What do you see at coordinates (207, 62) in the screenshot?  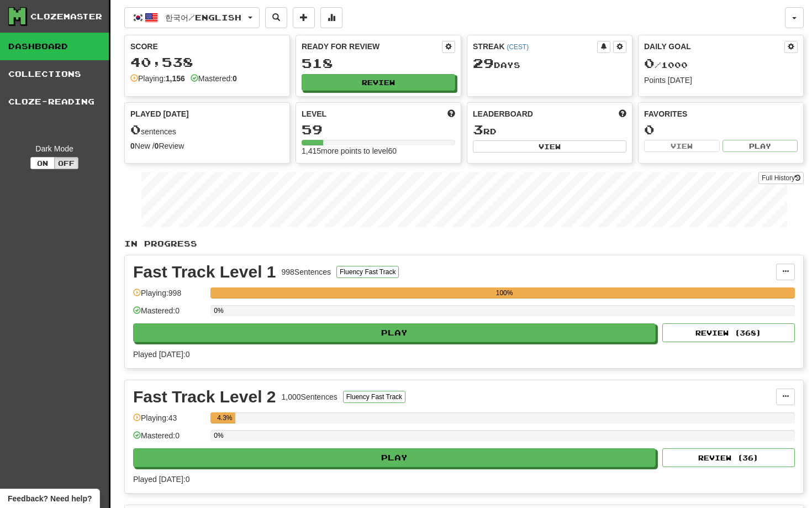 I see `div: 40,538` at bounding box center [207, 62].